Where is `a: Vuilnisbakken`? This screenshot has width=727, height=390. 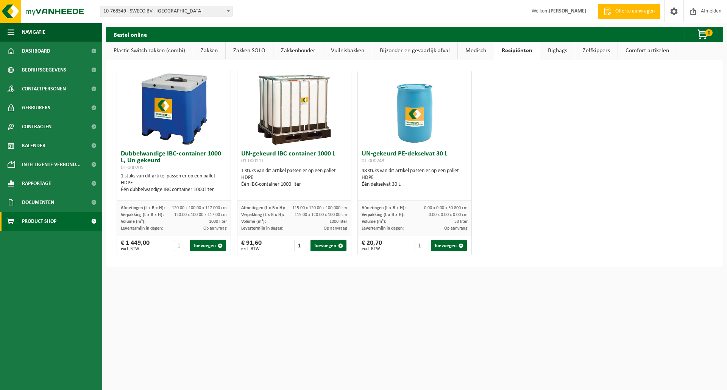
a: Vuilnisbakken is located at coordinates (348, 51).